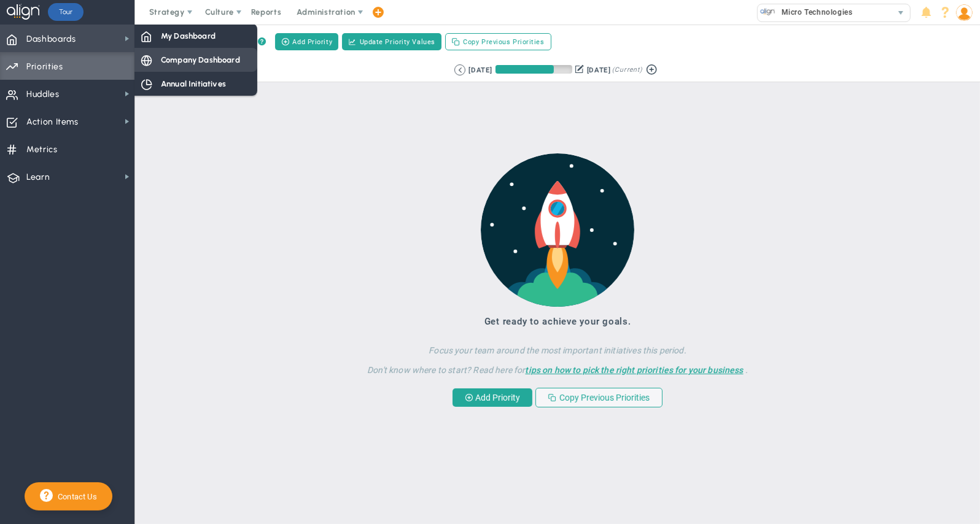 The image size is (980, 524). Describe the element at coordinates (768, 11) in the screenshot. I see `img: 33003.Company.photo` at that location.